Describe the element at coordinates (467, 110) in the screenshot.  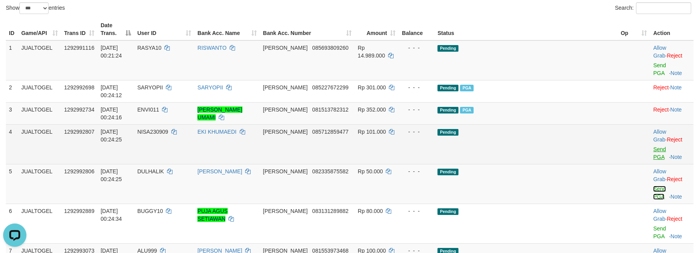
I see `span: PGA` at that location.